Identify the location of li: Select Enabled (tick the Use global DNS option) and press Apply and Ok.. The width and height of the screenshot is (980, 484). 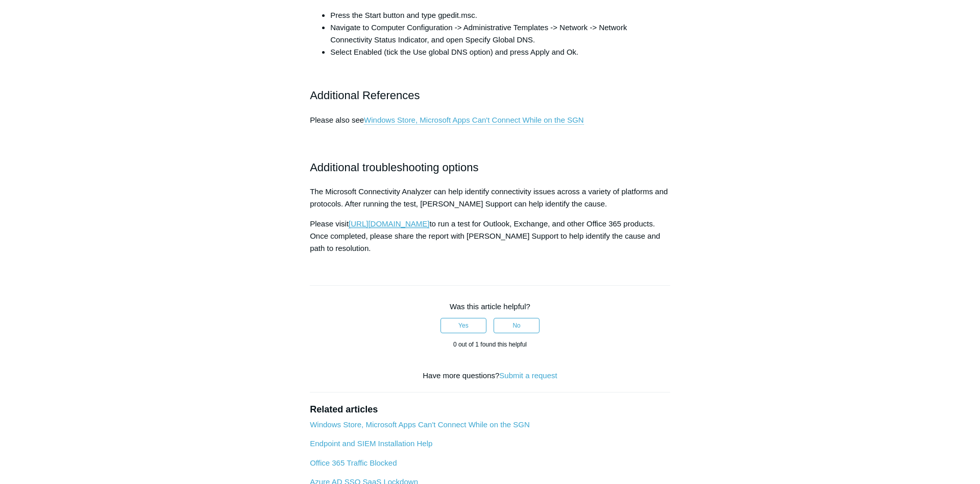
(500, 52).